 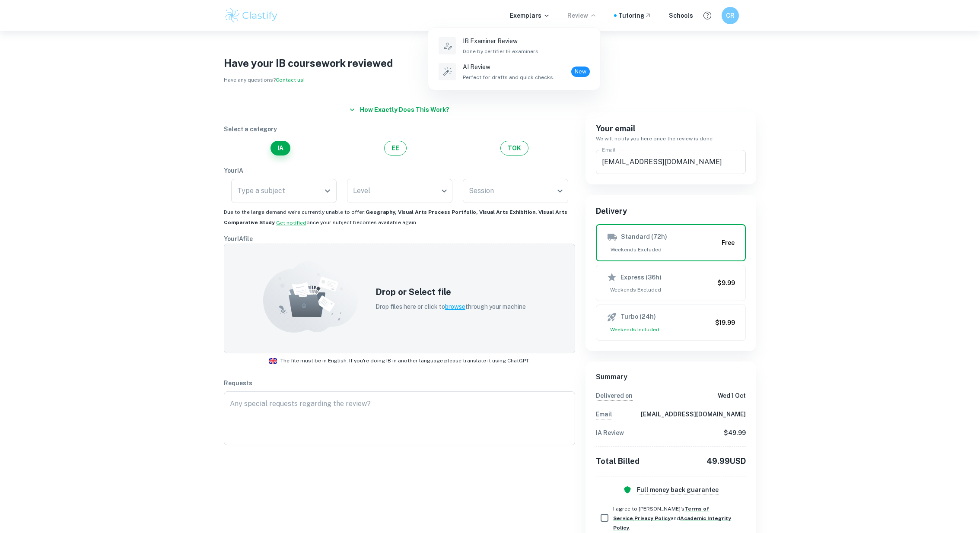 I want to click on span: New, so click(x=580, y=72).